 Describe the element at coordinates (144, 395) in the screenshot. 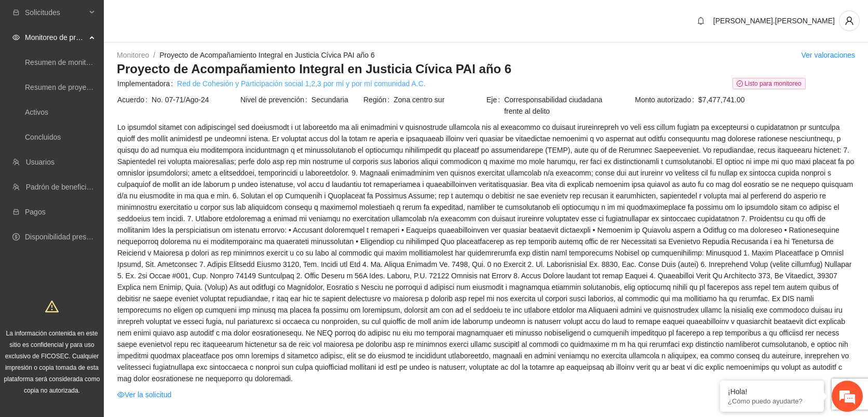

I see `a: eyeVer la solicitud` at that location.